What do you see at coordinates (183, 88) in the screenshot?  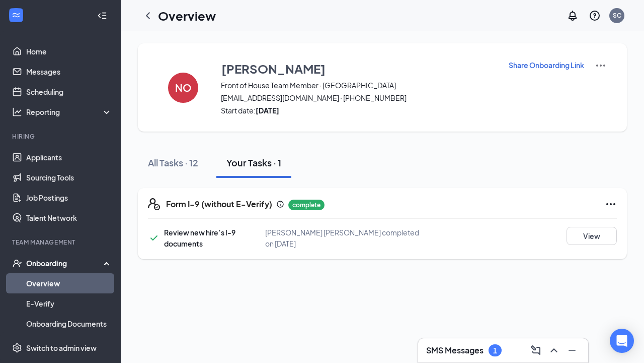 I see `h4: NO` at bounding box center [183, 88].